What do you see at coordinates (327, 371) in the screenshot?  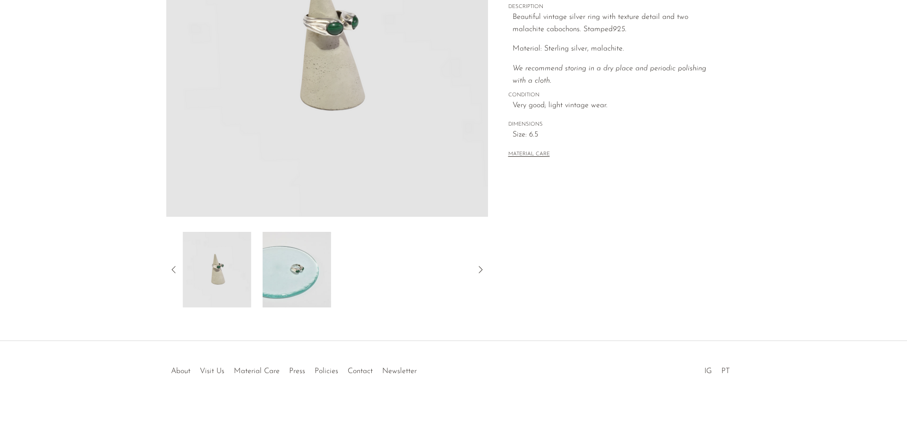 I see `a: Policies` at bounding box center [327, 371].